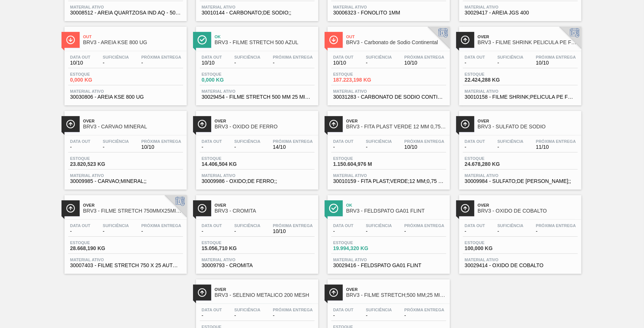  Describe the element at coordinates (359, 248) in the screenshot. I see `span: 19.994,320 KG` at that location.